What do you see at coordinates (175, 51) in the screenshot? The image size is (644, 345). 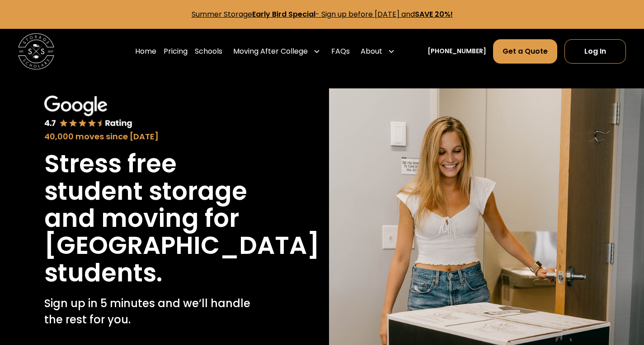 I see `a: Pricing` at bounding box center [175, 51].